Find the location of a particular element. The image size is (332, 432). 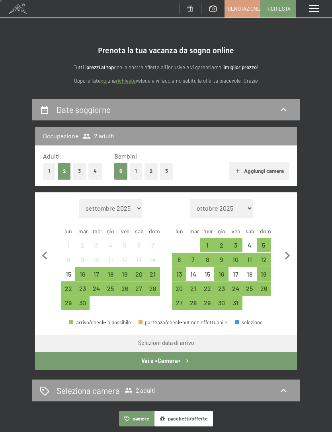

div: Mon Sep 29 2025 is located at coordinates (68, 303).